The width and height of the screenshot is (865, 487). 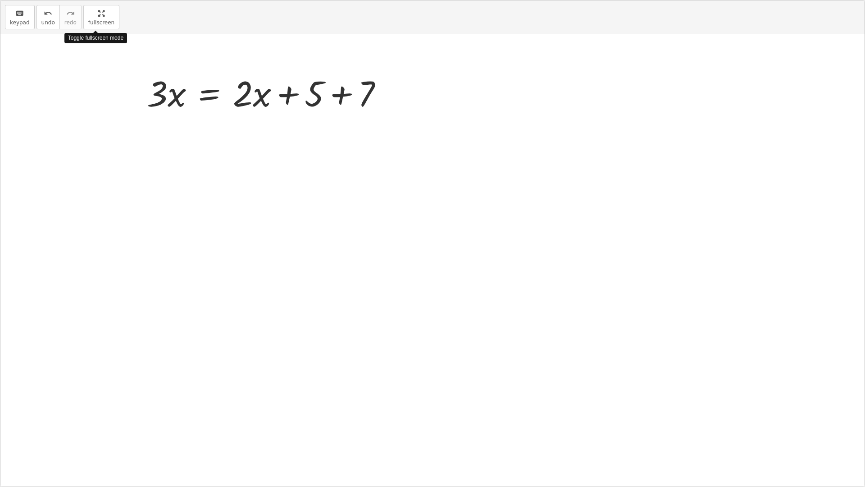 What do you see at coordinates (101, 23) in the screenshot?
I see `span: fullscreen` at bounding box center [101, 23].